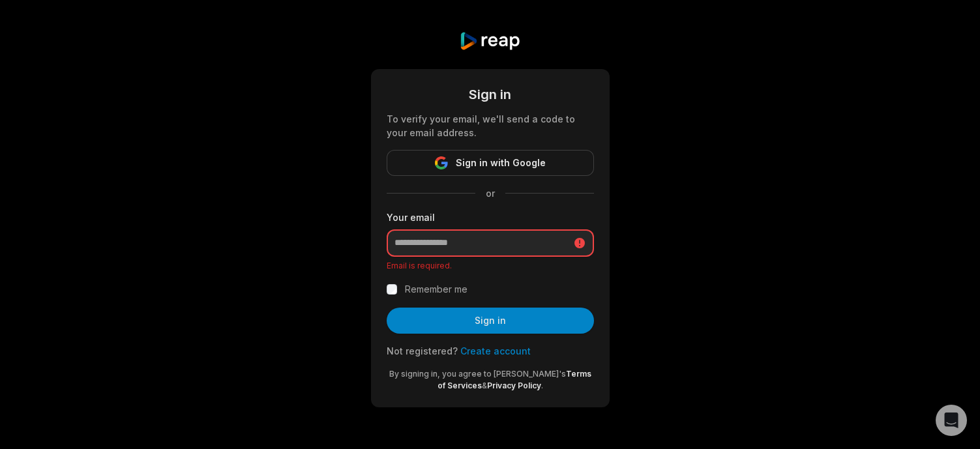 Image resolution: width=980 pixels, height=449 pixels. Describe the element at coordinates (490, 193) in the screenshot. I see `span: or` at that location.